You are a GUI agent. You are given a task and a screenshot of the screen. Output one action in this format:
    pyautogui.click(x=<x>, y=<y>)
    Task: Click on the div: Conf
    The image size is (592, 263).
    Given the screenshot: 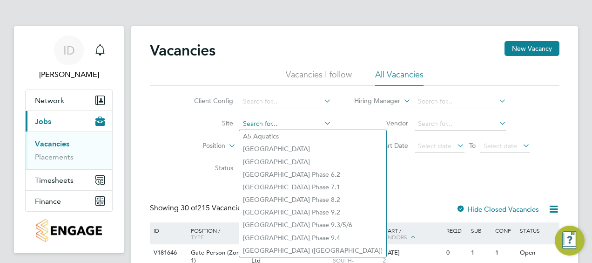 What is the action you would take?
    pyautogui.click(x=505, y=230)
    